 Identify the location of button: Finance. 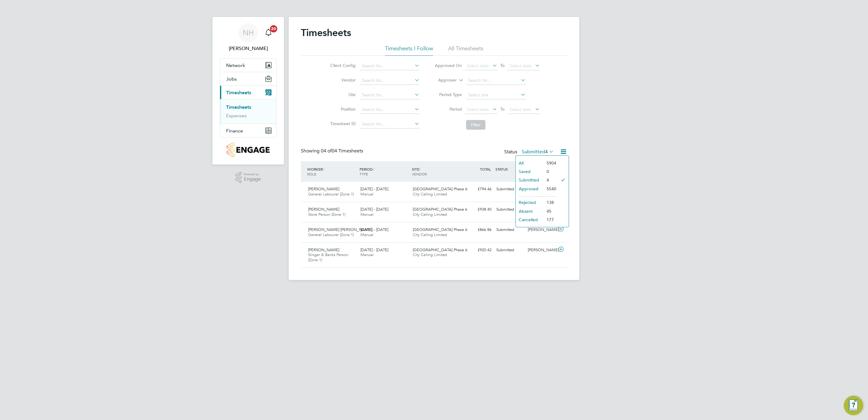
(248, 131).